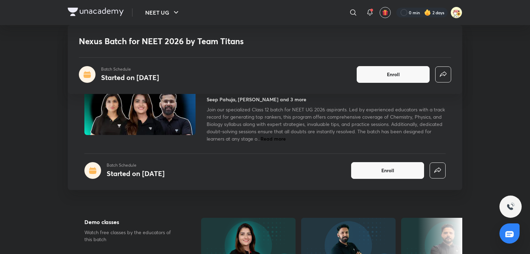 The width and height of the screenshot is (530, 254). I want to click on p: Watch free classes by the educators of this batch, so click(132, 236).